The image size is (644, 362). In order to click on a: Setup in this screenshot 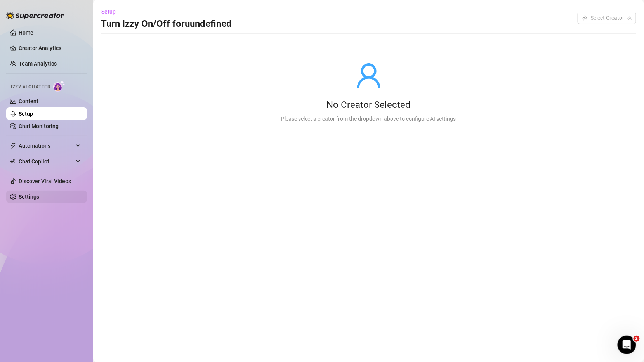, I will do `click(26, 114)`.